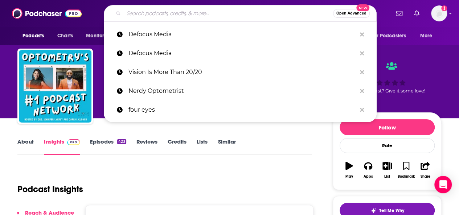 Image resolution: width=459 pixels, height=215 pixels. What do you see at coordinates (391, 211) in the screenshot?
I see `span: Tell Me Why` at bounding box center [391, 211].